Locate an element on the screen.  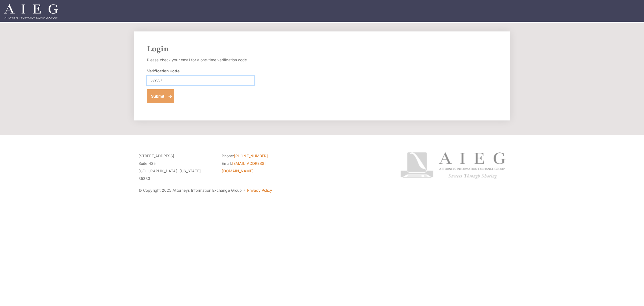
p: © Copyright 2025 Attorneys Information Exchange Group is located at coordinates (259, 190).